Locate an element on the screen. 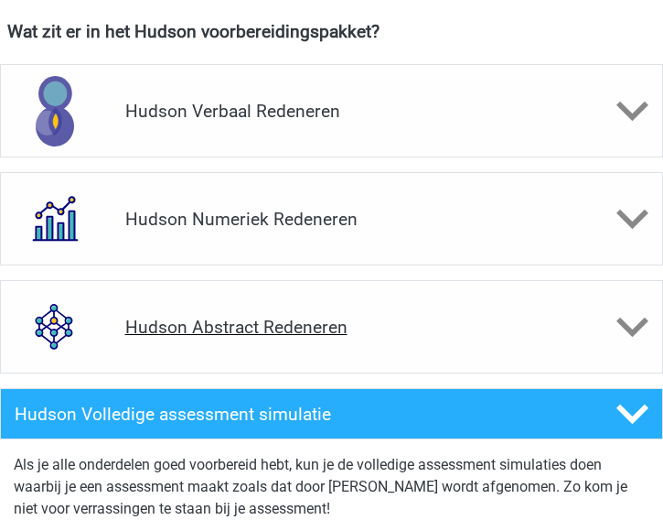  h4: Hudson Verbaal Redeneren is located at coordinates (332, 111).